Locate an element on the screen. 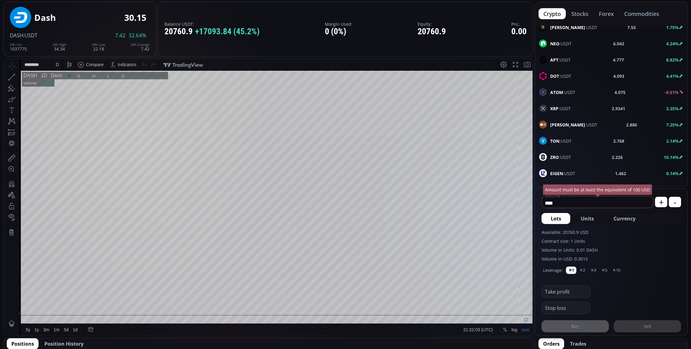  b: 2.14% is located at coordinates (673, 141).